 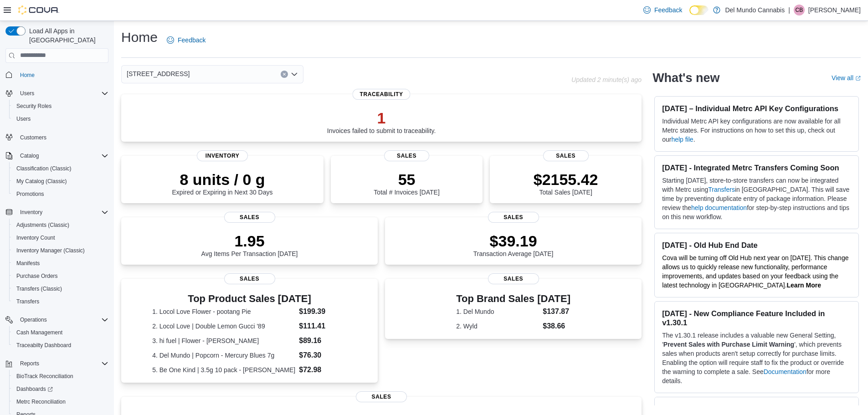 What do you see at coordinates (284, 74) in the screenshot?
I see `button: Clear input` at bounding box center [284, 74].